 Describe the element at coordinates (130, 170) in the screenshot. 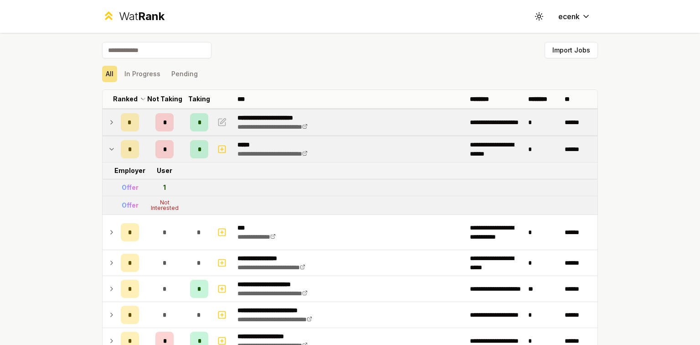

I see `td: Employer` at that location.